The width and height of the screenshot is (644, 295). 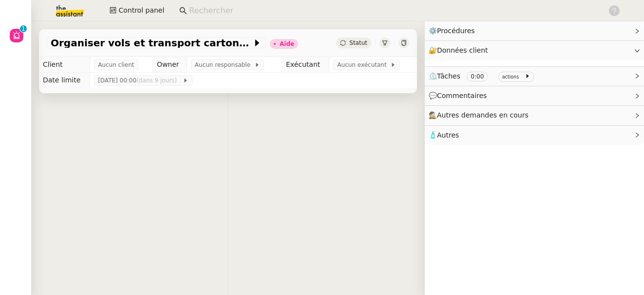 I want to click on p: 1, so click(x=23, y=30).